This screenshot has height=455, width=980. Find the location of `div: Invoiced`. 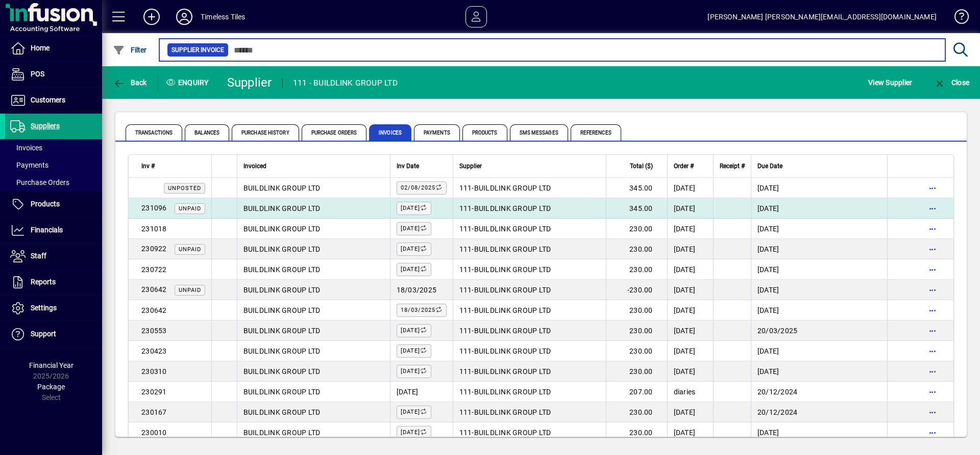

div: Invoiced is located at coordinates (313, 166).